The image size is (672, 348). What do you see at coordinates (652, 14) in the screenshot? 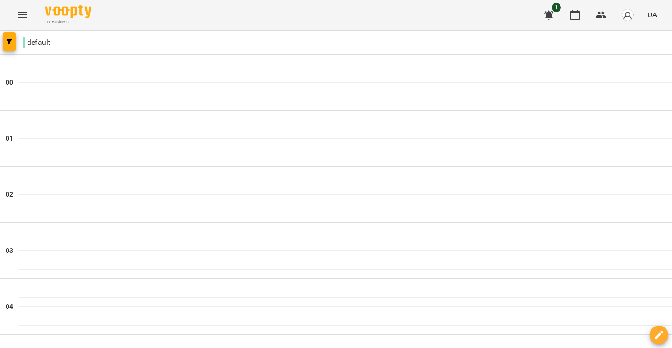
I see `span: UA` at bounding box center [652, 14].